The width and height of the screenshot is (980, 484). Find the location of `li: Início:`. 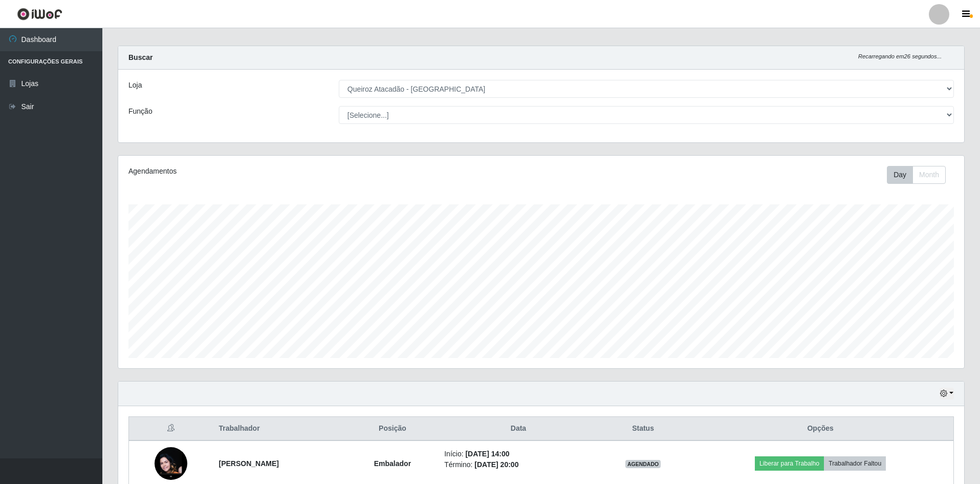

li: Início: is located at coordinates (518, 454).